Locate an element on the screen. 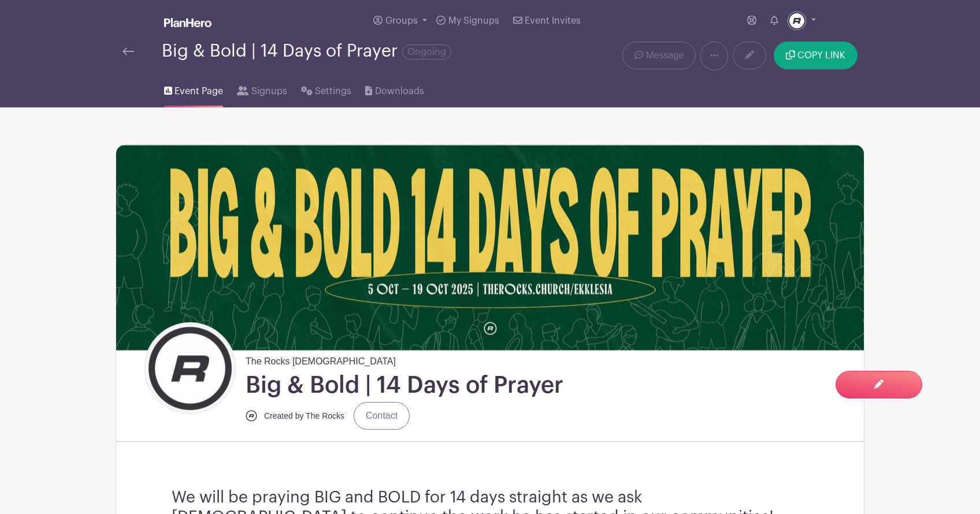 The image size is (980, 514). span: Signups is located at coordinates (269, 91).